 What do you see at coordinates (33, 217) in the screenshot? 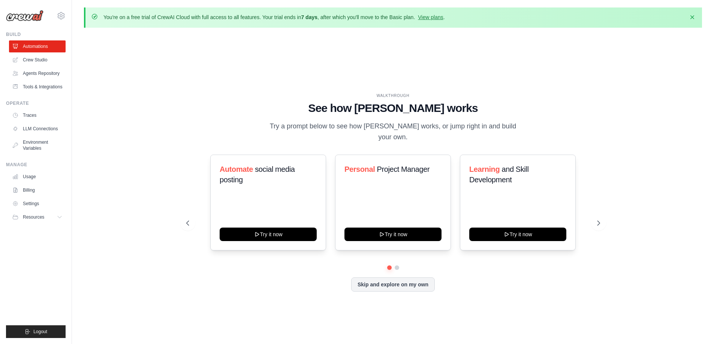
I see `span: Resources` at bounding box center [33, 217].